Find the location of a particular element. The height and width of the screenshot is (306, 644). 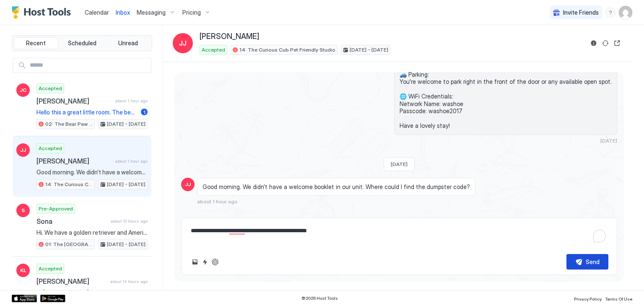

a: Inbox is located at coordinates (122, 12).